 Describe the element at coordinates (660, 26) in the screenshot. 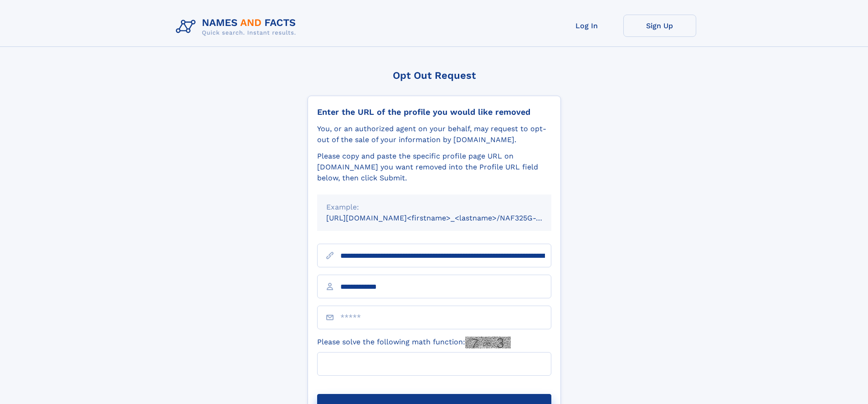

I see `a: Sign Up` at that location.